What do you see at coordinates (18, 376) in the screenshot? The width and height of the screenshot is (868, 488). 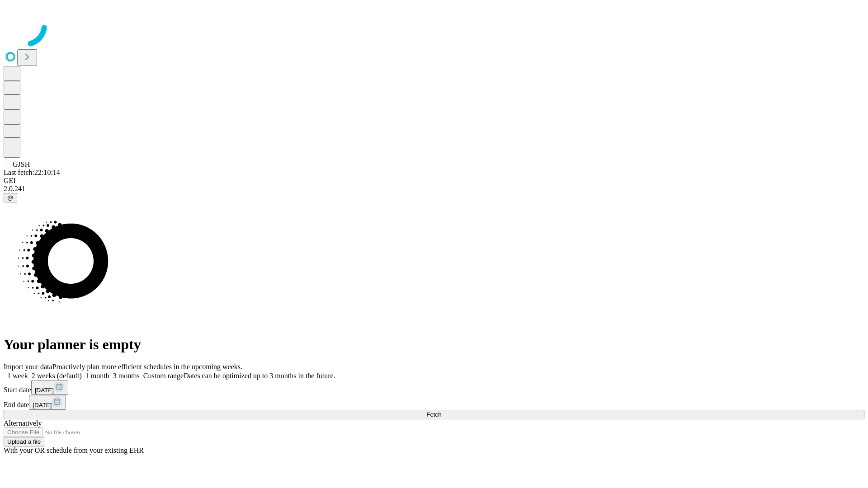 I see `span: 1 week` at bounding box center [18, 376].